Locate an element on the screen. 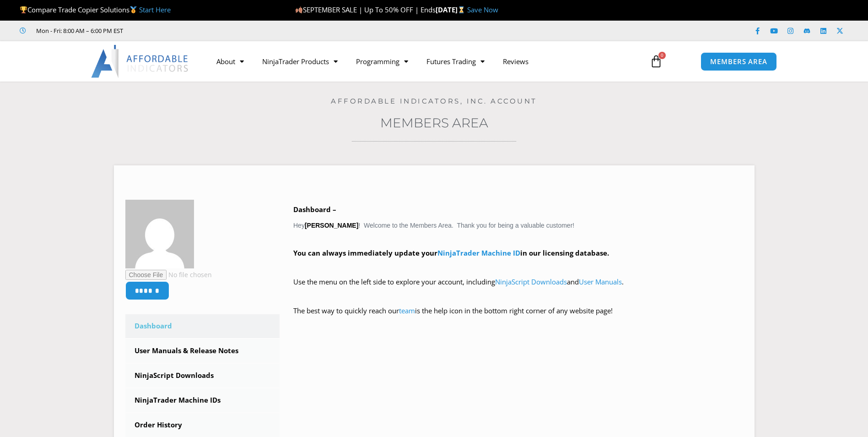 The width and height of the screenshot is (868, 437). strong: You can always immediately update your in our licensing database. is located at coordinates (451, 253).